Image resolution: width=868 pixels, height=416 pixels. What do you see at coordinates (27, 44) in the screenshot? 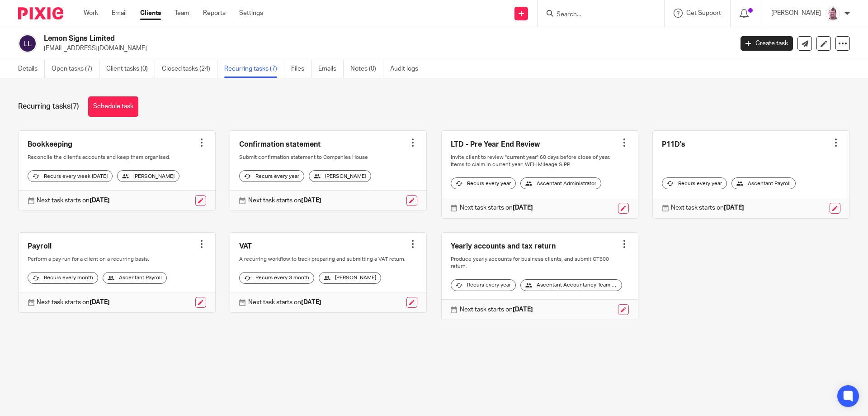
I see `img: svg%3E` at bounding box center [27, 44].